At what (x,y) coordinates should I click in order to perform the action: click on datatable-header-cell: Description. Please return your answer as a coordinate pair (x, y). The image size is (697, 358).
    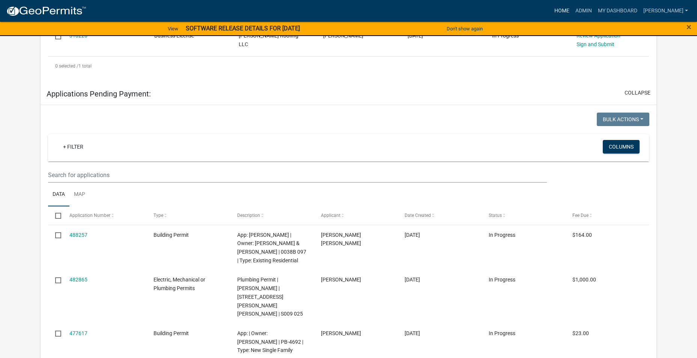
    Looking at the image, I should click on (272, 216).